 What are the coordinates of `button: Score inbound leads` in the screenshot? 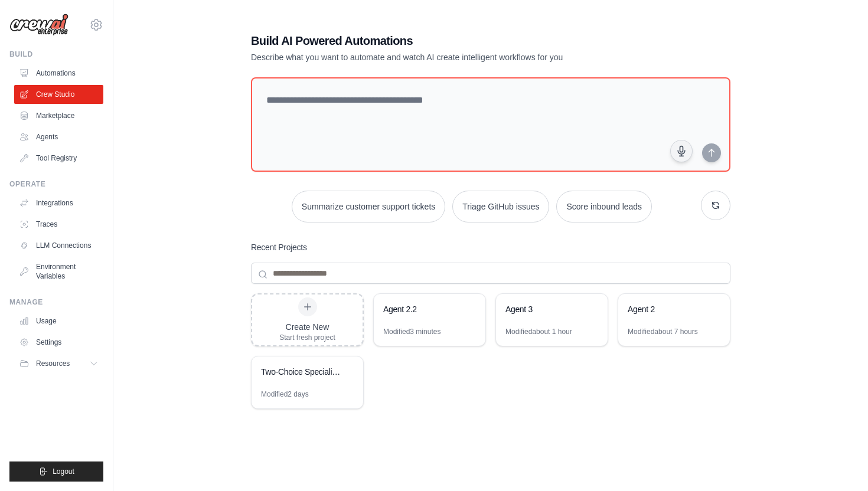 It's located at (604, 206).